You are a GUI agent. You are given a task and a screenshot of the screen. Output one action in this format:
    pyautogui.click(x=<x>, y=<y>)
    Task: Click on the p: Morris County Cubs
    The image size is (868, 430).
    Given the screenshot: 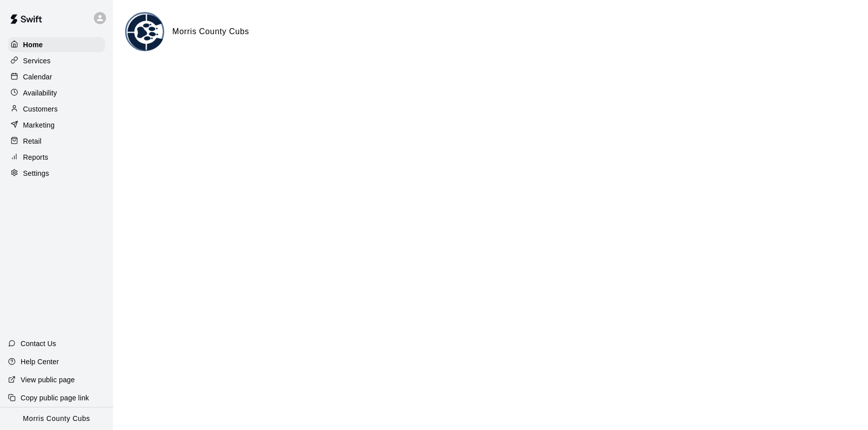 What is the action you would take?
    pyautogui.click(x=57, y=418)
    